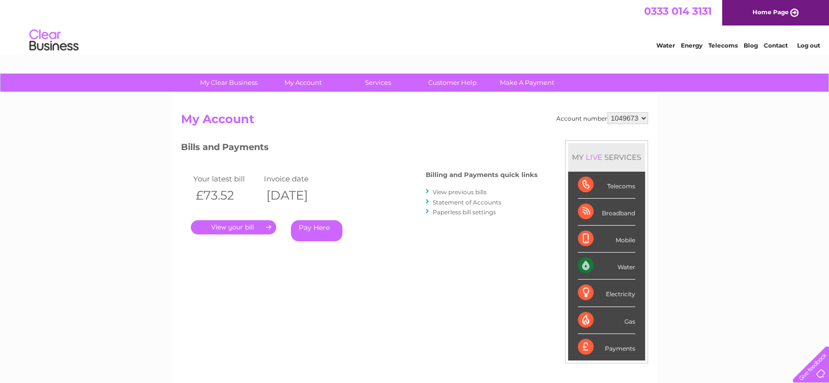 The image size is (829, 383). What do you see at coordinates (303, 82) in the screenshot?
I see `a: My Account` at bounding box center [303, 82].